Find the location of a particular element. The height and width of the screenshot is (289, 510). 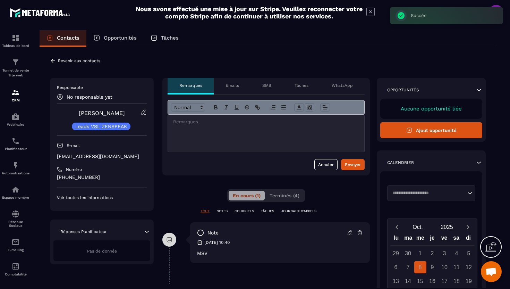

p: TOUT is located at coordinates (205, 211).